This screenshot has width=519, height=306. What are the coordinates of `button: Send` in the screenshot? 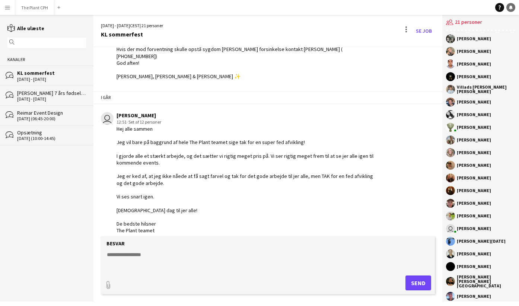 It's located at (418, 283).